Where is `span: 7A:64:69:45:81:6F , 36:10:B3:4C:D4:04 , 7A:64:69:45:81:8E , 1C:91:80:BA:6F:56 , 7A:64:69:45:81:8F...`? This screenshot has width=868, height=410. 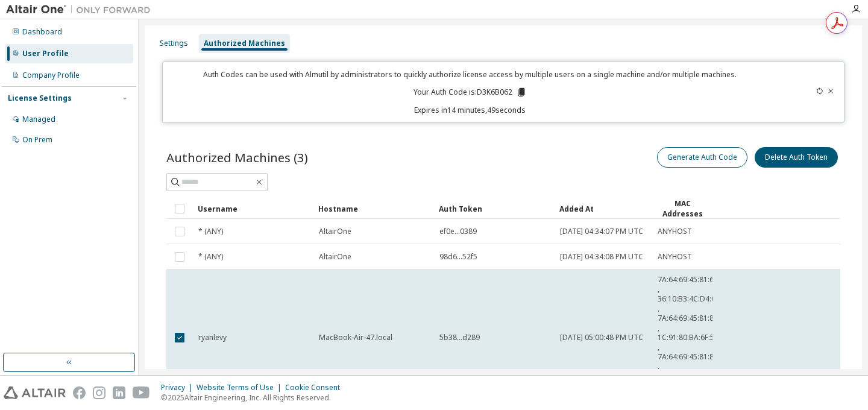
span: 7A:64:69:45:81:6F , 36:10:B3:4C:D4:04 , 7A:64:69:45:81:8E , 1C:91:80:BA:6F:56 , 7A:64:69:45:81:8F... is located at coordinates (688, 338).